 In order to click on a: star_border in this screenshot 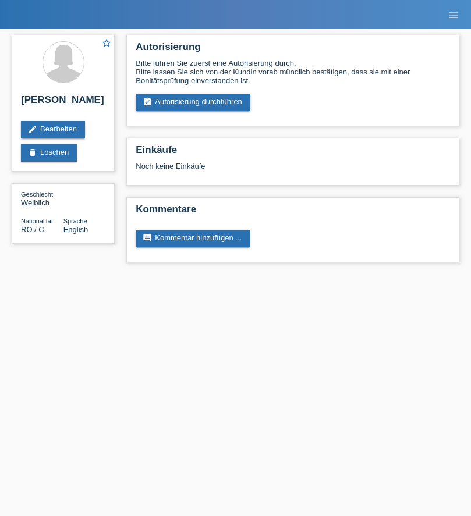, I will do `click(106, 44)`.